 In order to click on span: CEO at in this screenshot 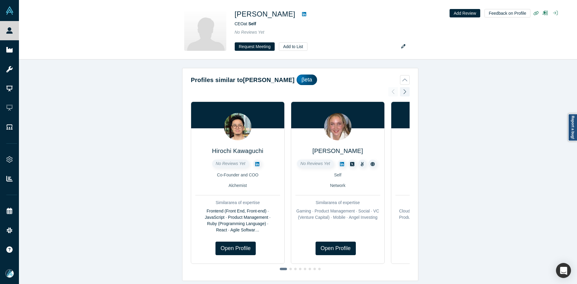, I will do `click(246, 24)`.